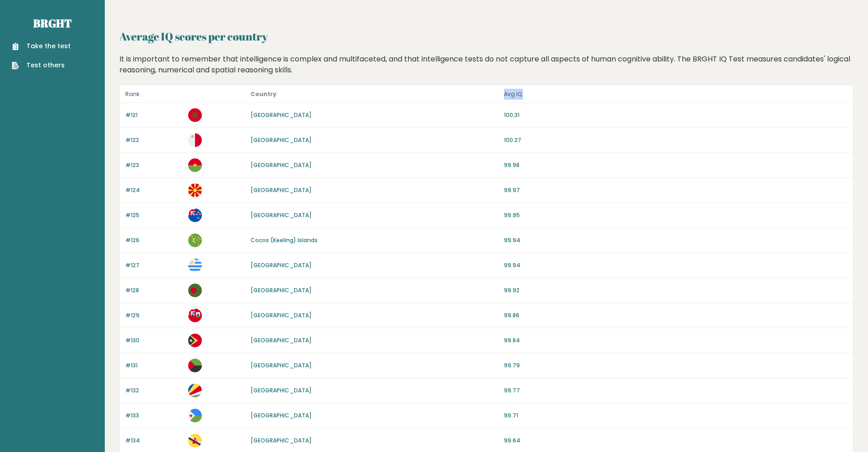 This screenshot has height=452, width=868. What do you see at coordinates (154, 316) in the screenshot?
I see `p: #129` at bounding box center [154, 316].